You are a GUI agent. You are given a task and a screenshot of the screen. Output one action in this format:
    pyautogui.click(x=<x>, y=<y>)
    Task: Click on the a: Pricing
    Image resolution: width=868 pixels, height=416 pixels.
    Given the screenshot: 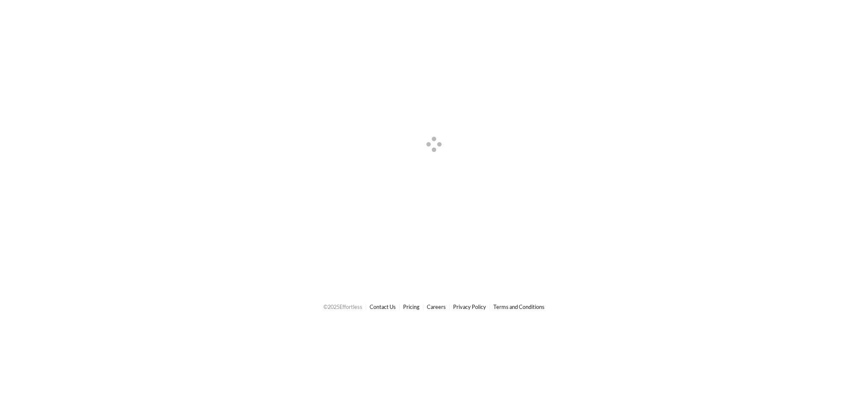 What is the action you would take?
    pyautogui.click(x=411, y=307)
    